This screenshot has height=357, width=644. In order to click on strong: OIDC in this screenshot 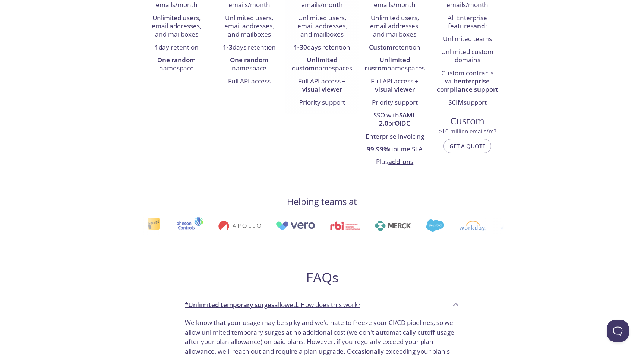, I will do `click(403, 123)`.